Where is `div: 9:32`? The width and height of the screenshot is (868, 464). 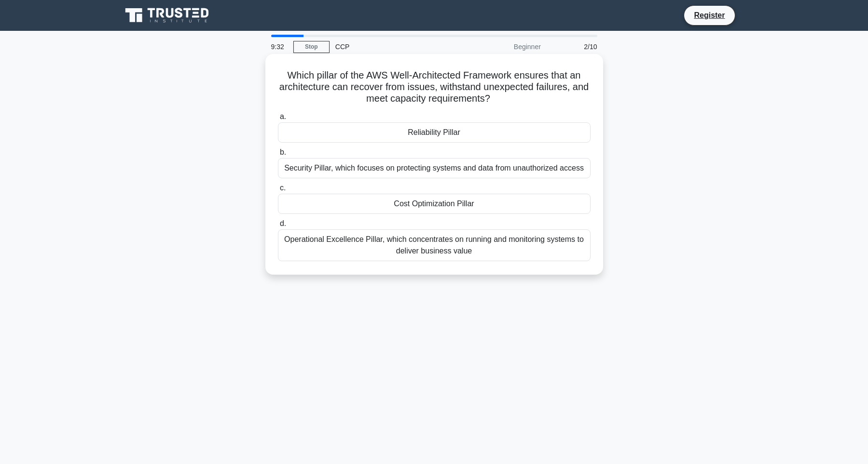 div: 9:32 is located at coordinates (279, 47).